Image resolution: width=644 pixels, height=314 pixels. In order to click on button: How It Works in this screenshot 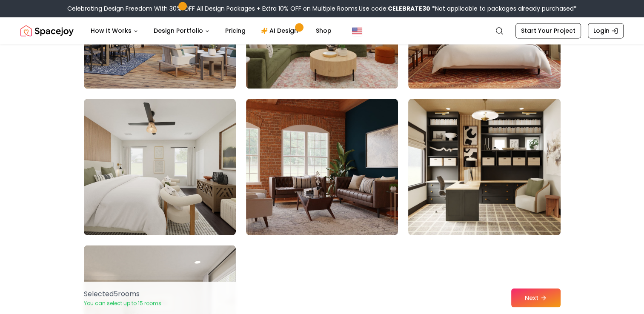, I will do `click(115, 30)`.